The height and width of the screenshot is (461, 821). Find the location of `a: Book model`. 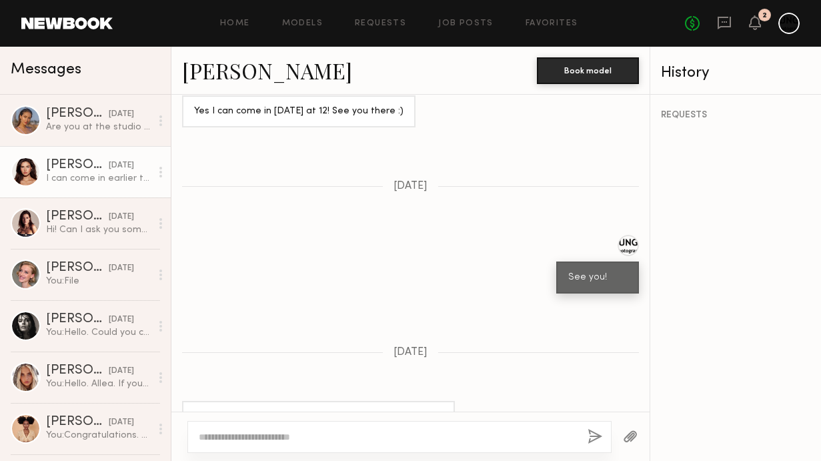

a: Book model is located at coordinates (587, 69).